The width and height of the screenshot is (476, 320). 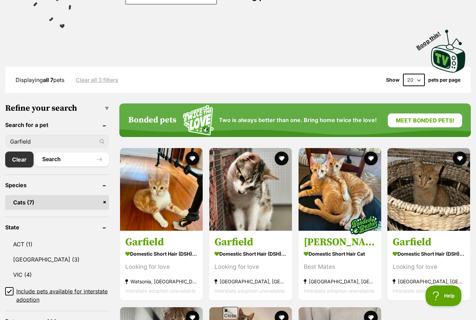 I want to click on img: Squiggle, so click(x=198, y=120).